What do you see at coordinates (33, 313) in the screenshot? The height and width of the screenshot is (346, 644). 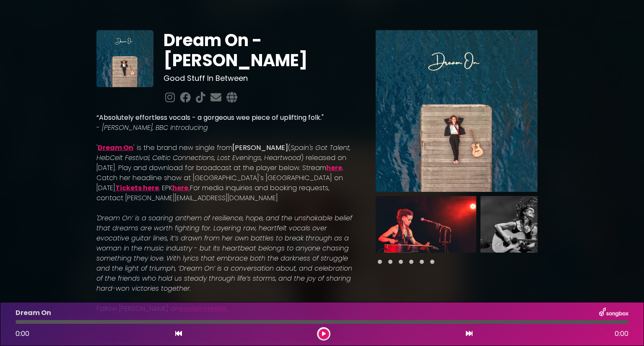 I see `p: Dream On` at bounding box center [33, 313].